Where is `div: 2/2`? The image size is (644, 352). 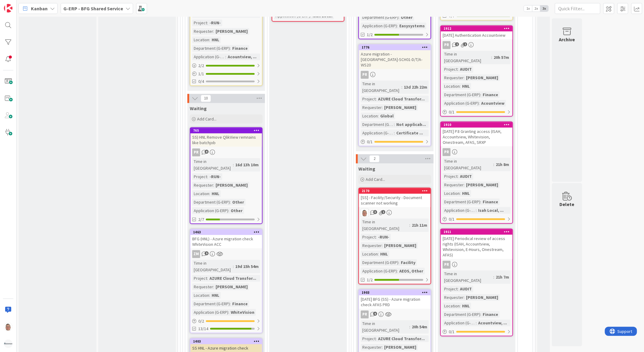 div: 2/2 is located at coordinates (226, 65).